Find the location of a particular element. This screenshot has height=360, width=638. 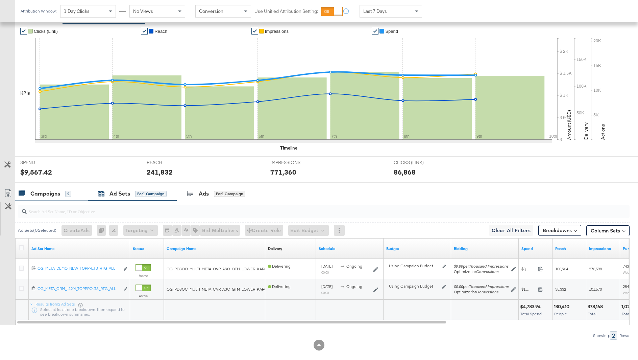

div: 241,832 is located at coordinates (160, 172).